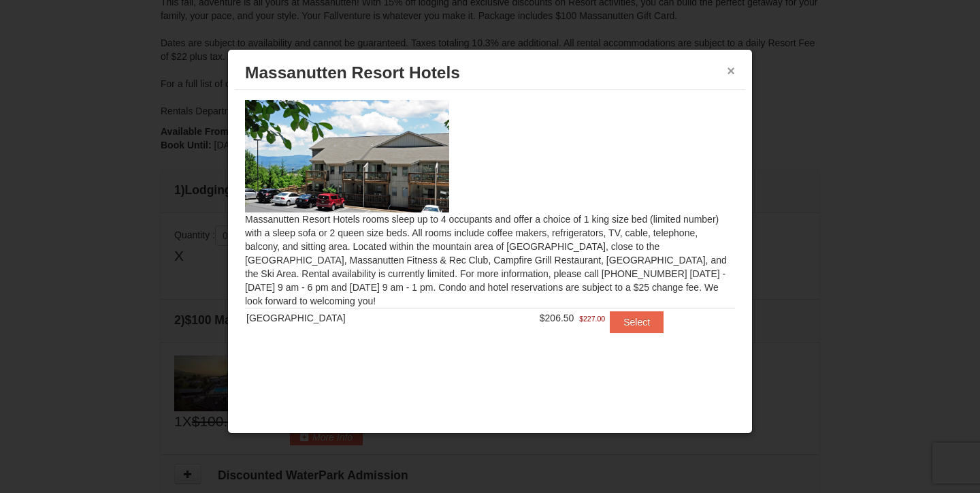 The image size is (980, 493). Describe the element at coordinates (557, 318) in the screenshot. I see `span: $206.50` at that location.